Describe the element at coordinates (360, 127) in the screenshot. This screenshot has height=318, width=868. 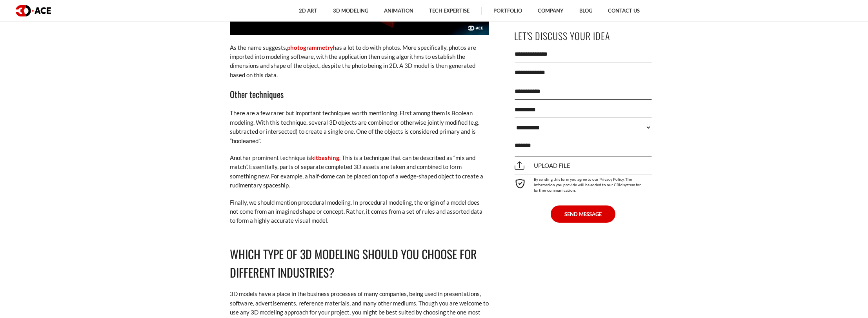
I see `p: There are a few rarer but important techniques worth mentioning. First among them is Boolean mode...` at that location.